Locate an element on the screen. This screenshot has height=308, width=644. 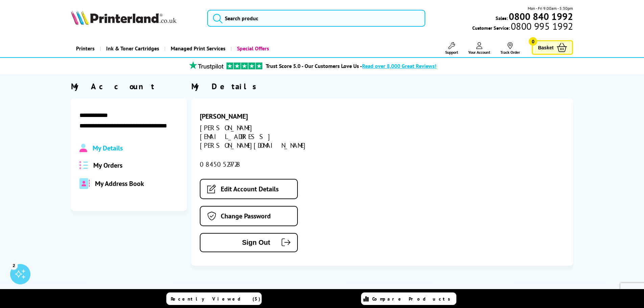
span: Basket is located at coordinates (546, 48).